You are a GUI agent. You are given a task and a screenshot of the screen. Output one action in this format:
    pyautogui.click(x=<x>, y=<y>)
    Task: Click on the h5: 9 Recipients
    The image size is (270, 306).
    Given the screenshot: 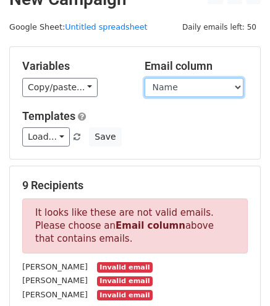 What is the action you would take?
    pyautogui.click(x=135, y=185)
    